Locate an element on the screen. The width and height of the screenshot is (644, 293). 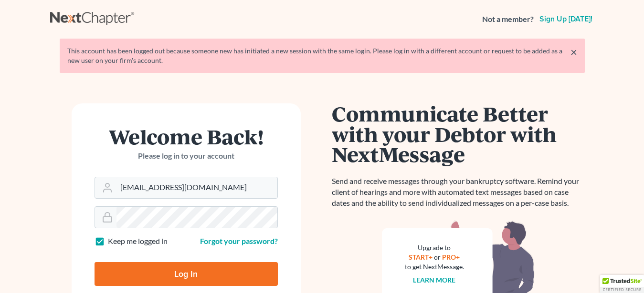
span: or is located at coordinates (437, 257).